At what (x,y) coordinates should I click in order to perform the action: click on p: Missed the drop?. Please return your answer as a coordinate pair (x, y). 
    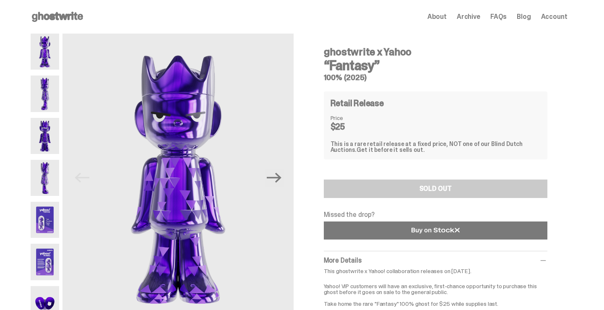
    Looking at the image, I should click on (435, 215).